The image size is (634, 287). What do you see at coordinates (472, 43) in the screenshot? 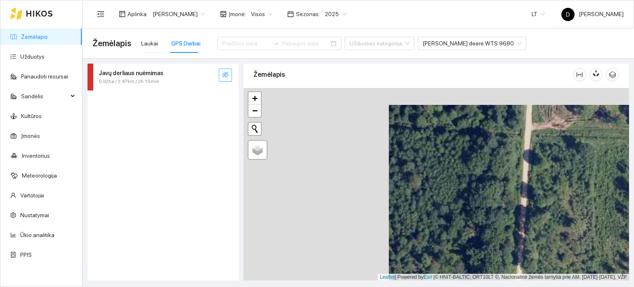
I see `span: John deere WTS 9680` at bounding box center [472, 43].